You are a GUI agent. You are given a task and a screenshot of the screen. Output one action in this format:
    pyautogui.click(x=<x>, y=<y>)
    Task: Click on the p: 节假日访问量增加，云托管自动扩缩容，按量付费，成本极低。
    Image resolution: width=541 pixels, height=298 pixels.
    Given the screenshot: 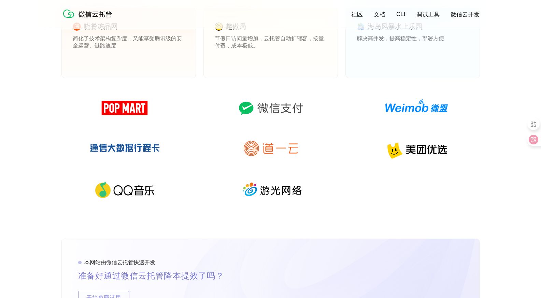 What is the action you would take?
    pyautogui.click(x=271, y=42)
    